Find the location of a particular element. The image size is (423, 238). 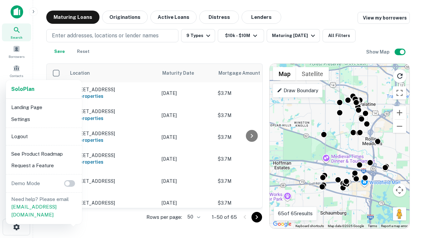

p: Need help? Please email is located at coordinates (44, 207).